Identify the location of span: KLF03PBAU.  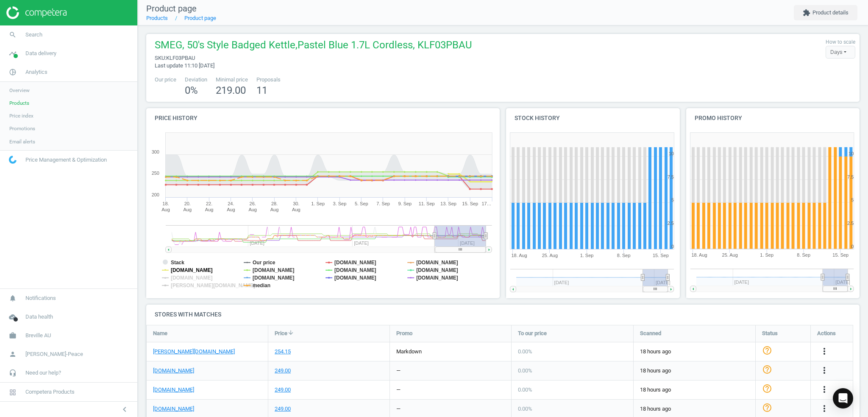
(180, 58).